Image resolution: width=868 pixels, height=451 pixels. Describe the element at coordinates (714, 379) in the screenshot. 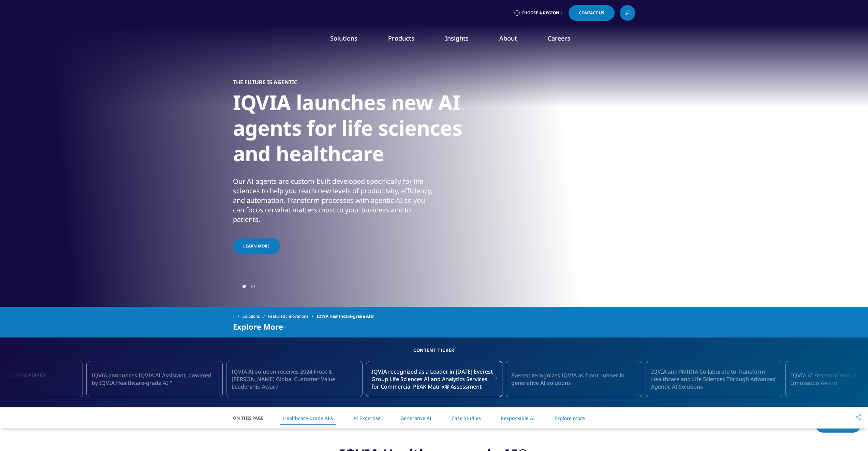

I see `a: IQVIA and NVIDIA Collaborate to Transform Healthcare and Life Sciences Through Advanced Agentic A...` at that location.